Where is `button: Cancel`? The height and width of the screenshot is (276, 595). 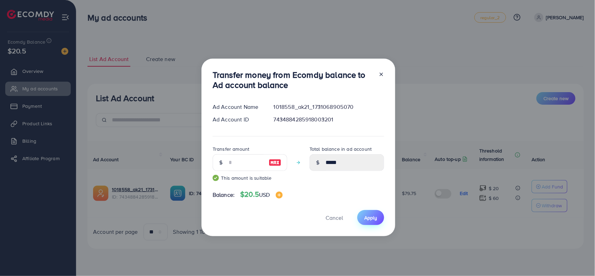 button: Cancel is located at coordinates (334, 217).